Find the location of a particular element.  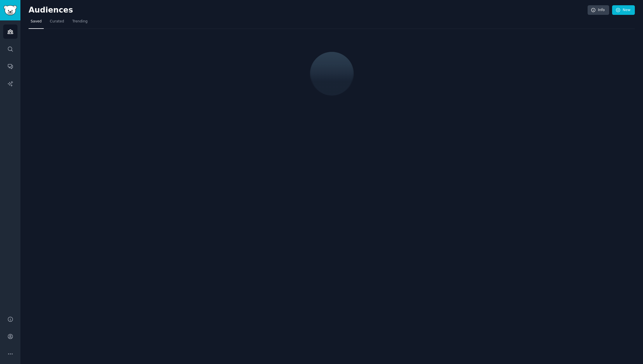

a: Curated is located at coordinates (57, 23).